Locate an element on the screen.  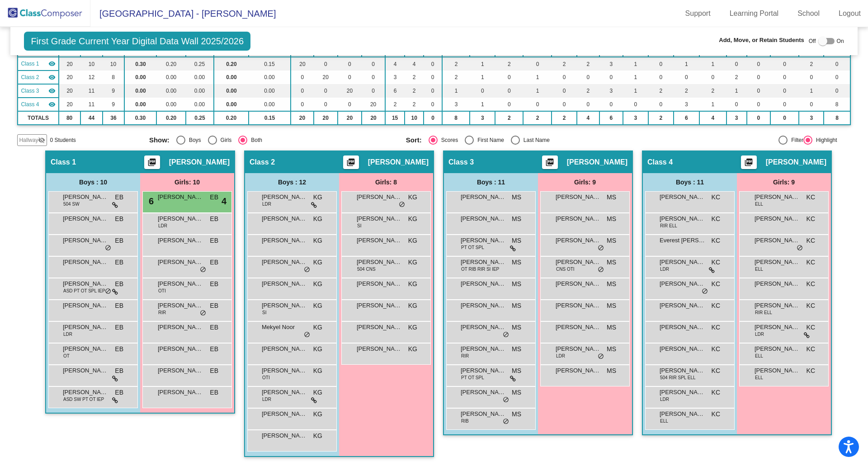
td: 0.25 is located at coordinates (200, 64).